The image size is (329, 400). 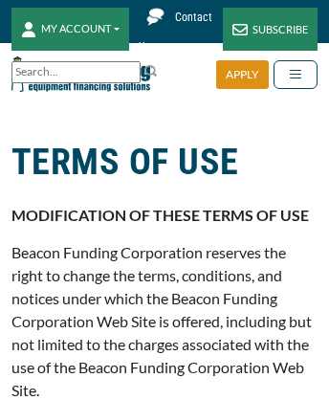 I want to click on img: Search, so click(x=151, y=71).